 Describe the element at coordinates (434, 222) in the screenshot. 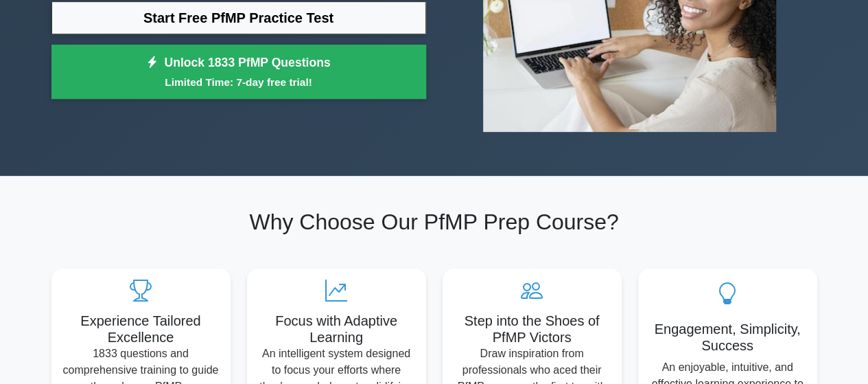

I see `h2: Why Choose Our PfMP Prep Course?` at that location.